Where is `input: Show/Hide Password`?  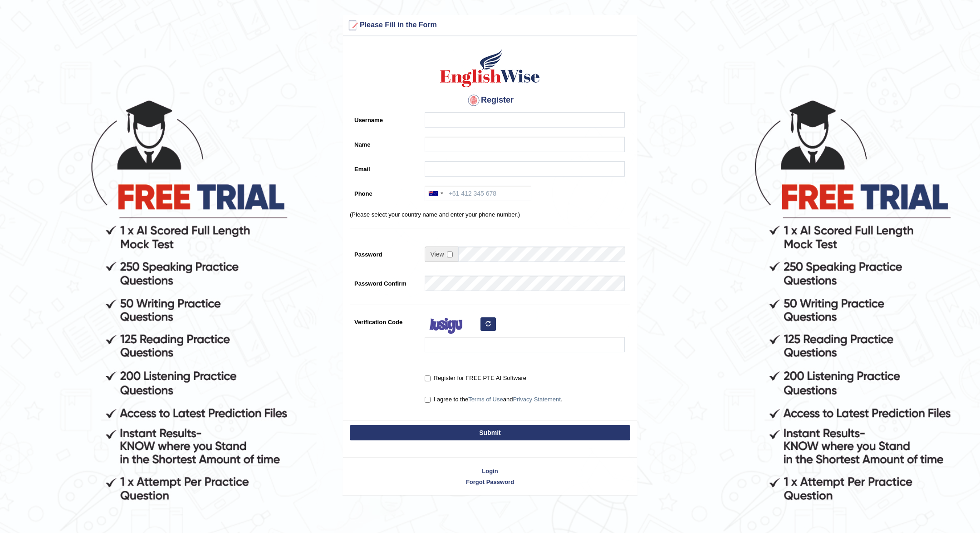
input: Show/Hide Password is located at coordinates (450, 254).